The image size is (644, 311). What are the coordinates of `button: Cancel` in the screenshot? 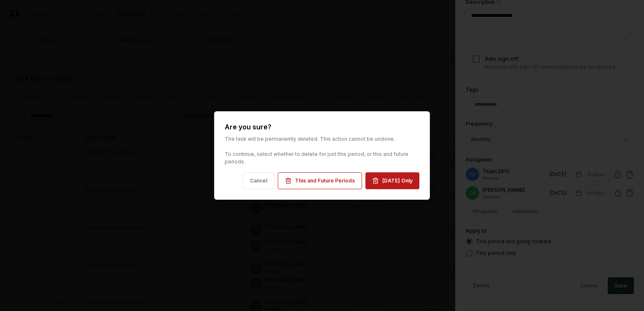 It's located at (259, 180).